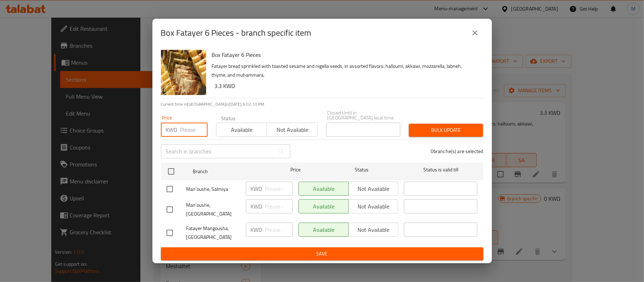 The height and width of the screenshot is (282, 644). I want to click on span: Status, so click(361, 170).